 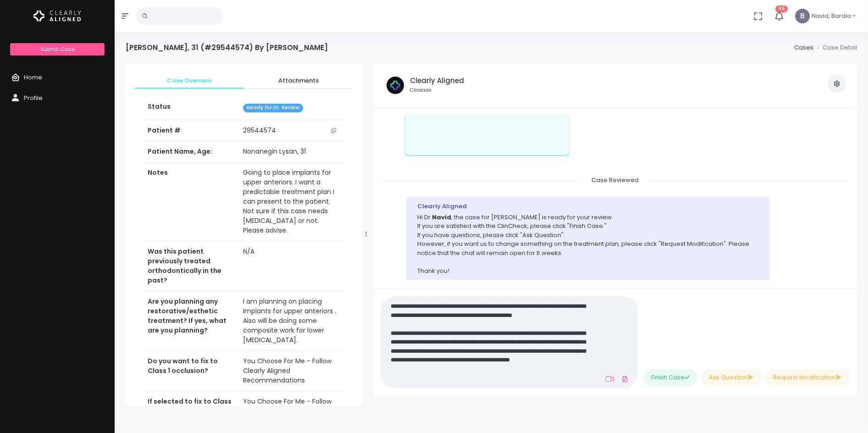 I want to click on td: 29544574, so click(x=291, y=130).